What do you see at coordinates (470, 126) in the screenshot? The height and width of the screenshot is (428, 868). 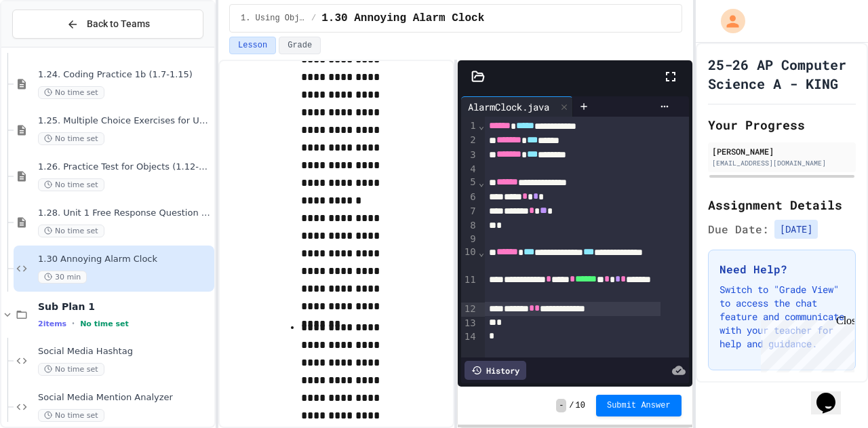 I see `div: 1` at bounding box center [470, 126].